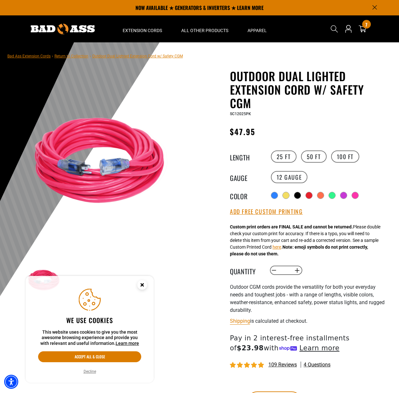  Describe the element at coordinates (240, 321) in the screenshot. I see `a: Shipping` at that location.